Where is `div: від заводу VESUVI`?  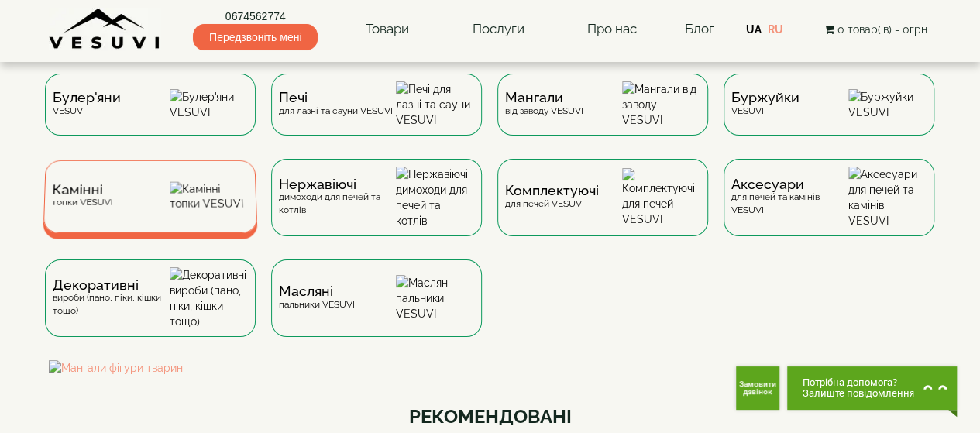 div: від заводу VESUVI is located at coordinates (543, 104).